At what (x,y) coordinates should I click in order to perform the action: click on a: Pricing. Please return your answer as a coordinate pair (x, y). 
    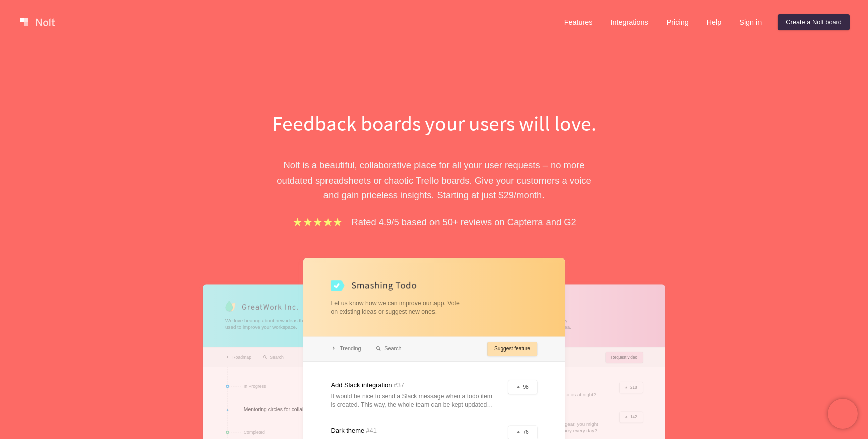
    Looking at the image, I should click on (678, 22).